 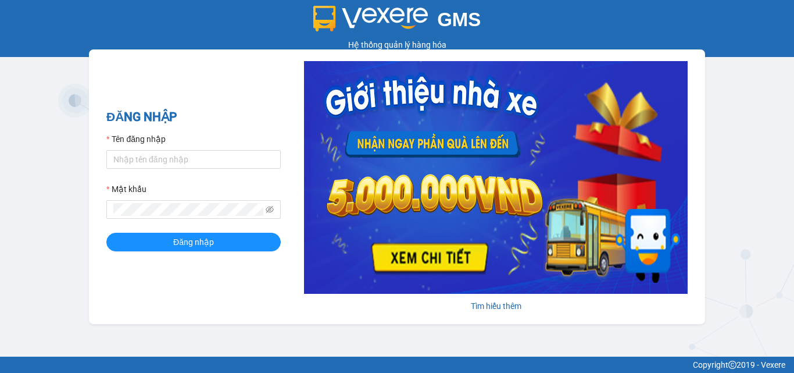 I want to click on a: GMS, so click(x=397, y=22).